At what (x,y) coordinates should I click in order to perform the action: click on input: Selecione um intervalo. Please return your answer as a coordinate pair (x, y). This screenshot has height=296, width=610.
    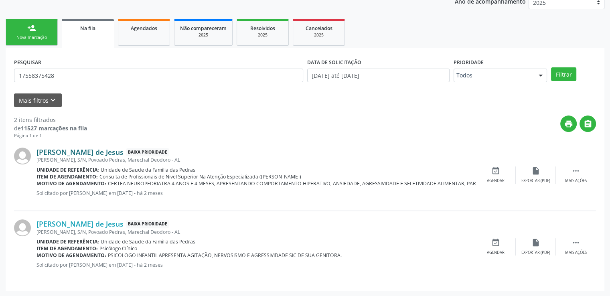
    Looking at the image, I should click on (378, 75).